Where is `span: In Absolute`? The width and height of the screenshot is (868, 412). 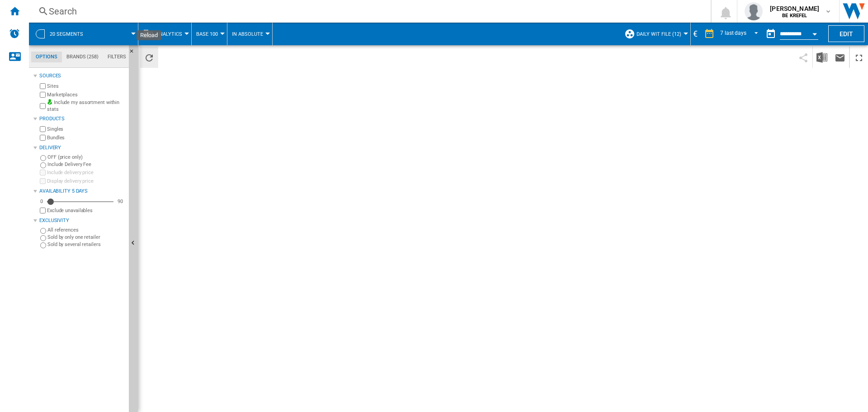
span: In Absolute is located at coordinates (247, 34).